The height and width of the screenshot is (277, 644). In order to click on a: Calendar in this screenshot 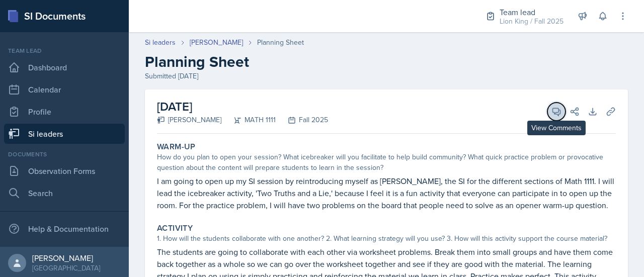, I will do `click(64, 90)`.